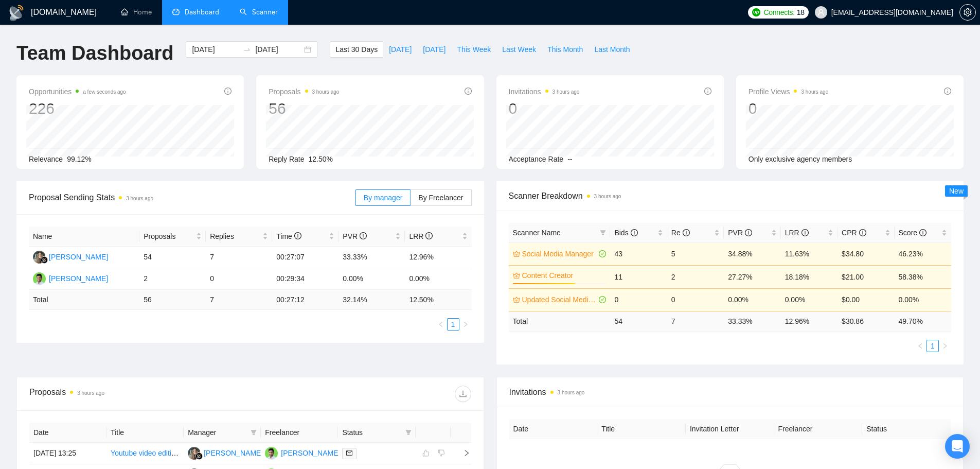 This screenshot has width=980, height=469. I want to click on span: Last Month, so click(612, 49).